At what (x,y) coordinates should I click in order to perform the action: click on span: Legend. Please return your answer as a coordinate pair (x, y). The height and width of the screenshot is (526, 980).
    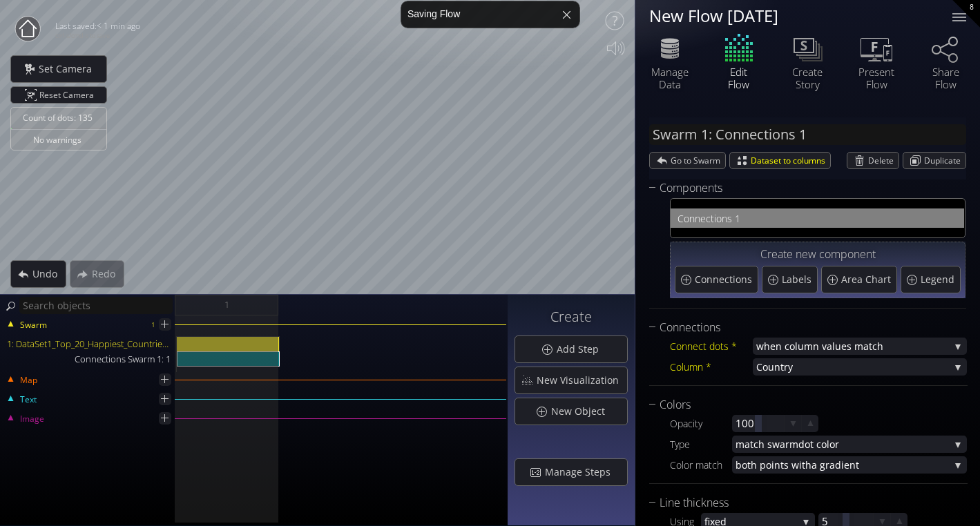
    Looking at the image, I should click on (939, 279).